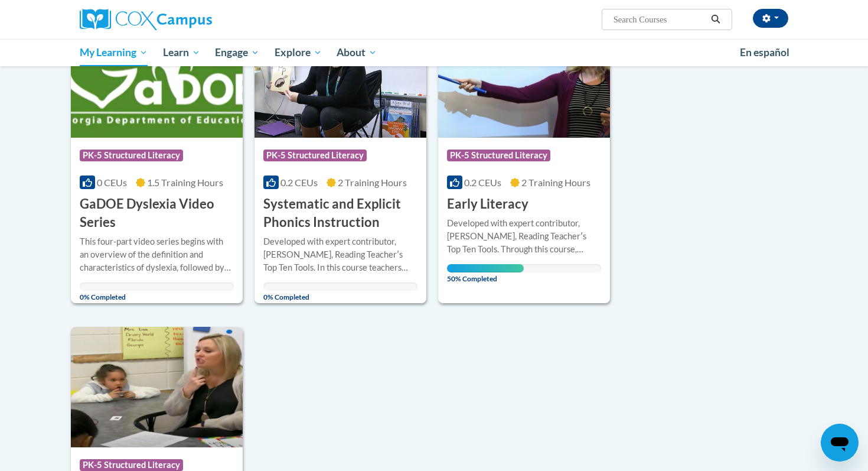 The image size is (868, 471). I want to click on a: En español, so click(764, 52).